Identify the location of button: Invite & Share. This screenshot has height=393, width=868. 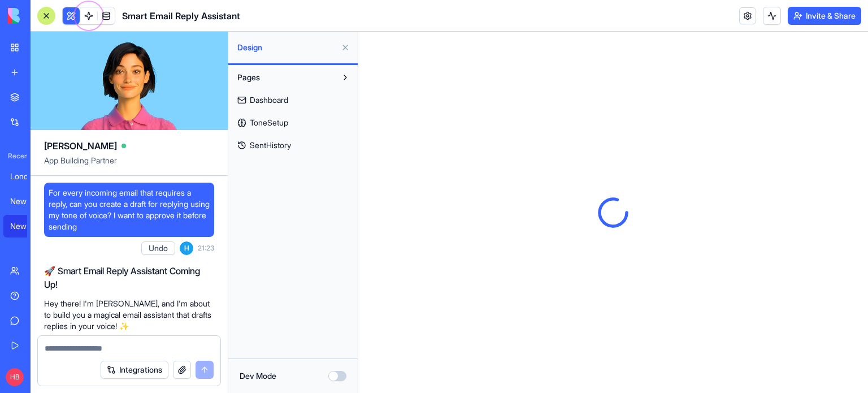
(825, 16).